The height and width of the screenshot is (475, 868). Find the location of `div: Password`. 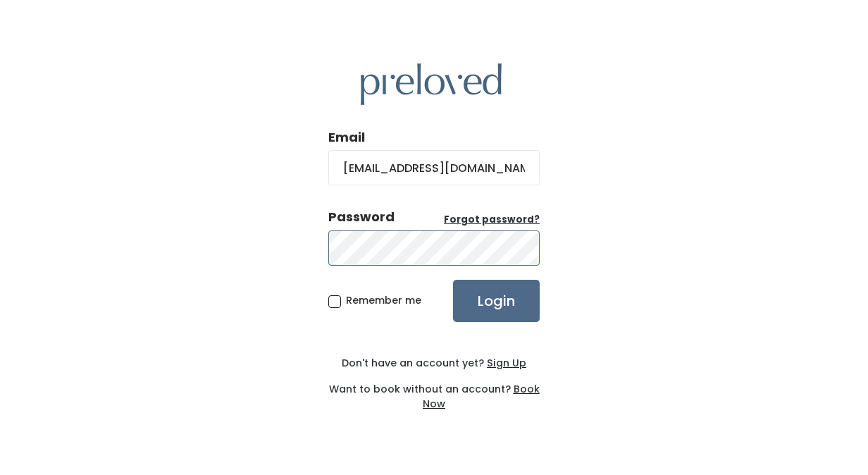

div: Password is located at coordinates (361, 217).